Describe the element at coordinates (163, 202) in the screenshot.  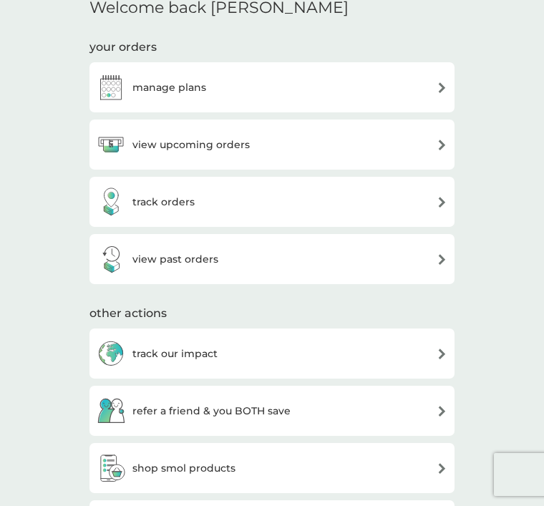
I see `h3: track orders` at that location.